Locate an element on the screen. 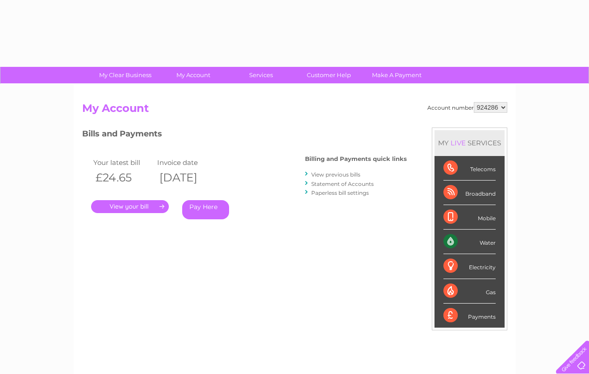 The width and height of the screenshot is (589, 374). a: My Clear Business is located at coordinates (125, 75).